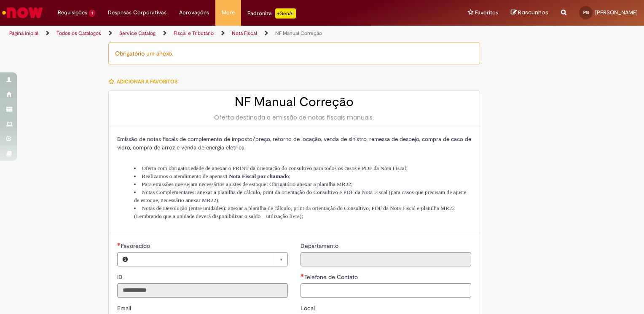  I want to click on span: Favoritos, so click(487, 13).